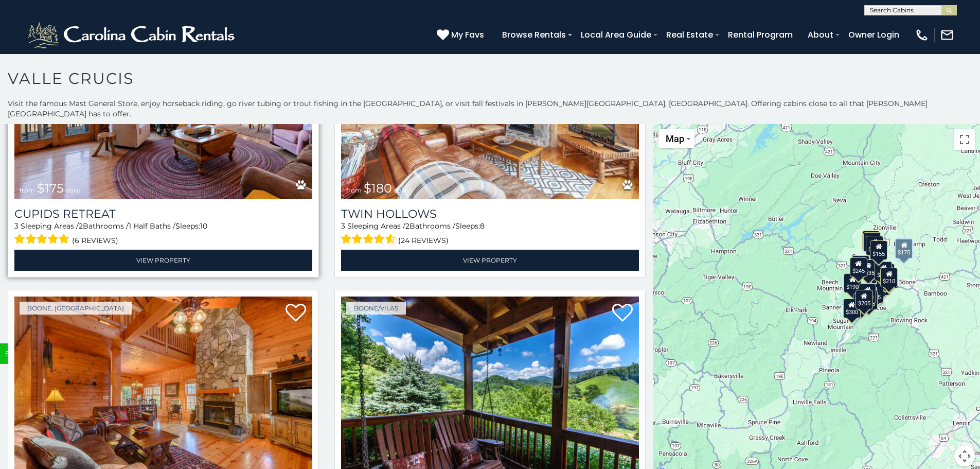  Describe the element at coordinates (132, 35) in the screenshot. I see `img: White-1-2.png` at that location.